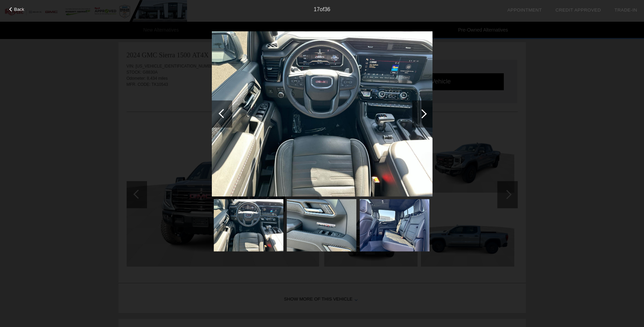 The image size is (644, 327). Describe the element at coordinates (327, 9) in the screenshot. I see `span: 36` at that location.